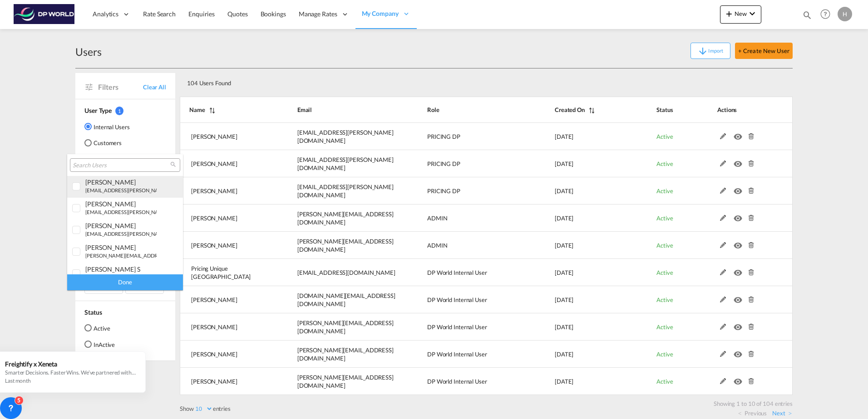 This screenshot has height=419, width=868. I want to click on div: liliane Couto, so click(121, 182).